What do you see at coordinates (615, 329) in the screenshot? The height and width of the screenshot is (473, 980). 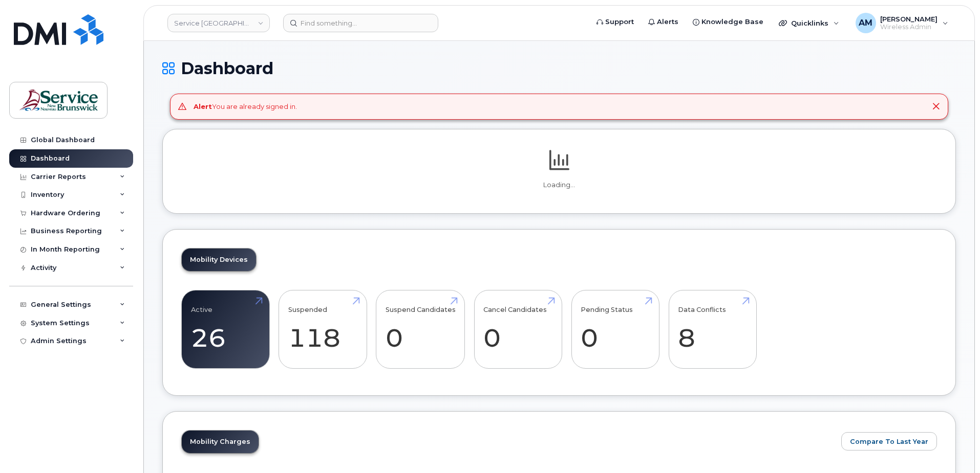 I see `a: Pending Status 0` at bounding box center [615, 329].